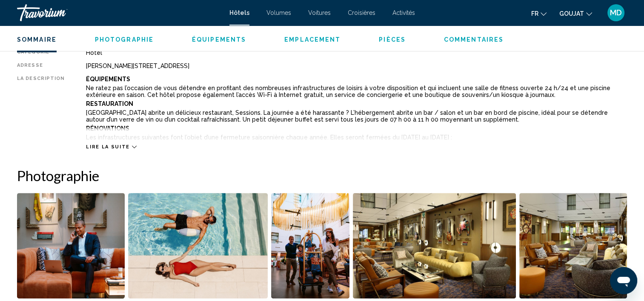 Image resolution: width=644 pixels, height=301 pixels. I want to click on button: Emplacement, so click(312, 40).